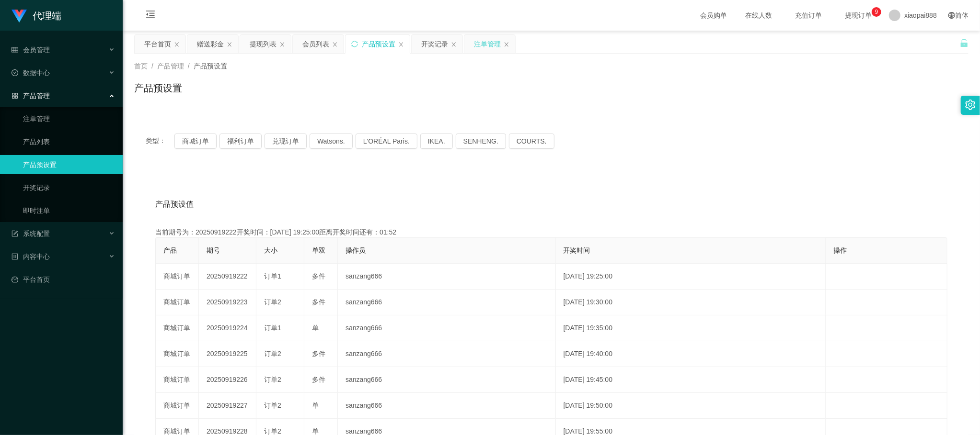 The width and height of the screenshot is (980, 435). I want to click on button: 福利订单, so click(241, 141).